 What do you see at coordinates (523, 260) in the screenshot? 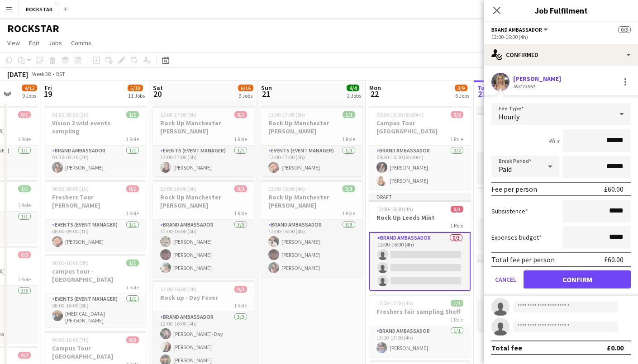
I see `div: Total fee per person` at bounding box center [523, 260].